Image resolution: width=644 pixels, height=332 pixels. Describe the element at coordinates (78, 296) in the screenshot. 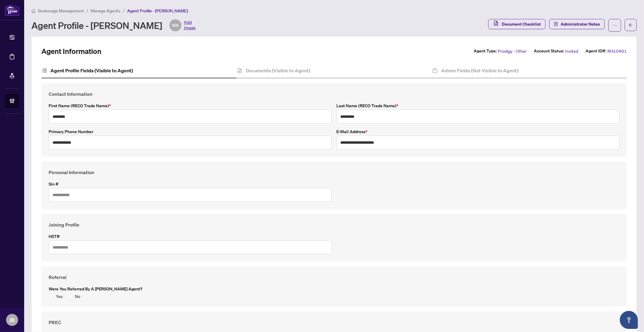

I see `span: No` at that location.